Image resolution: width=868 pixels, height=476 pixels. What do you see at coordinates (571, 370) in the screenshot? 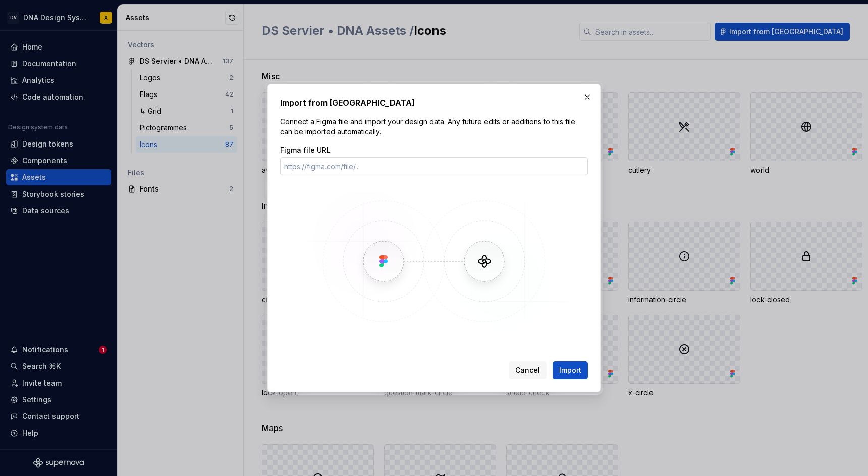
I see `span: Import` at bounding box center [571, 370].